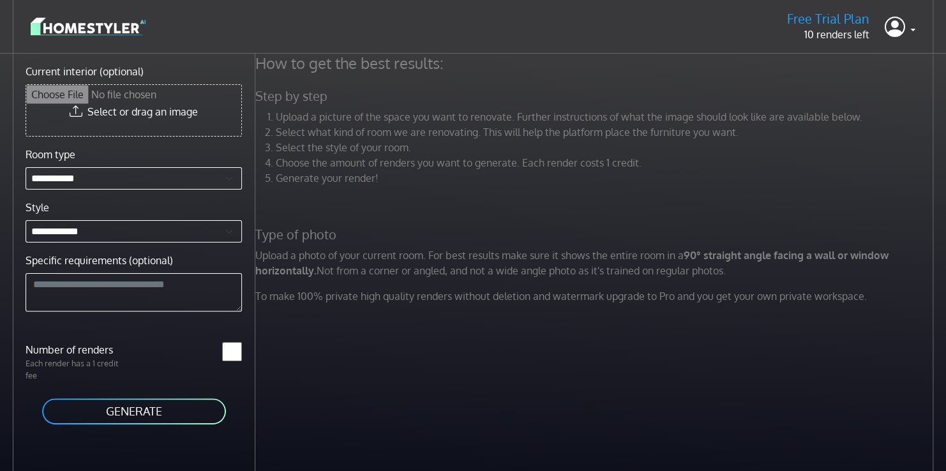  Describe the element at coordinates (76, 370) in the screenshot. I see `p: Each render has a 1 credit fee` at that location.